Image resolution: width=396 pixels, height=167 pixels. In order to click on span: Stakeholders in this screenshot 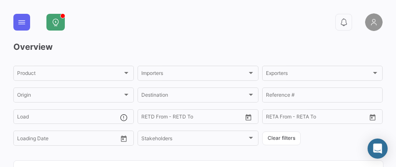, I will do `click(194, 139)`.